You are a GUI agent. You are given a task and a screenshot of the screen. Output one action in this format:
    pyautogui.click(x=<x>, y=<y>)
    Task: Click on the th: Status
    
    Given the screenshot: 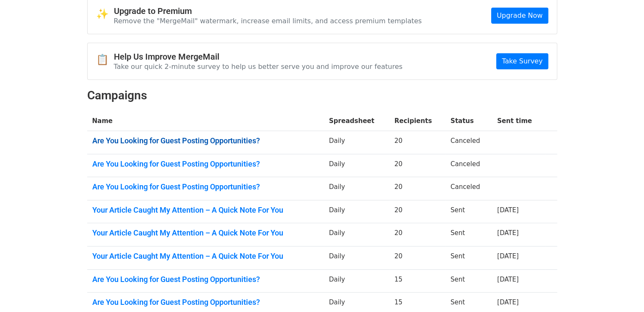 What is the action you would take?
    pyautogui.click(x=468, y=121)
    